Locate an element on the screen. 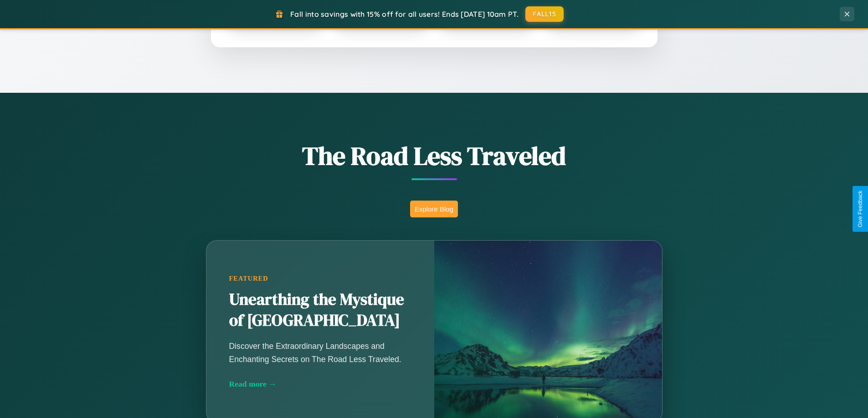 The image size is (868, 418). p: Discover the Extraordinary Landscapes and Enchanting Secrets on The Road Less Traveled. is located at coordinates (320, 353).